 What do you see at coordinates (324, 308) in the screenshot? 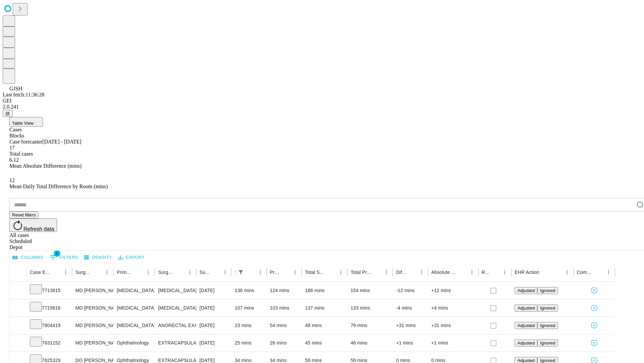
I see `div: 137 mins` at bounding box center [324, 308].